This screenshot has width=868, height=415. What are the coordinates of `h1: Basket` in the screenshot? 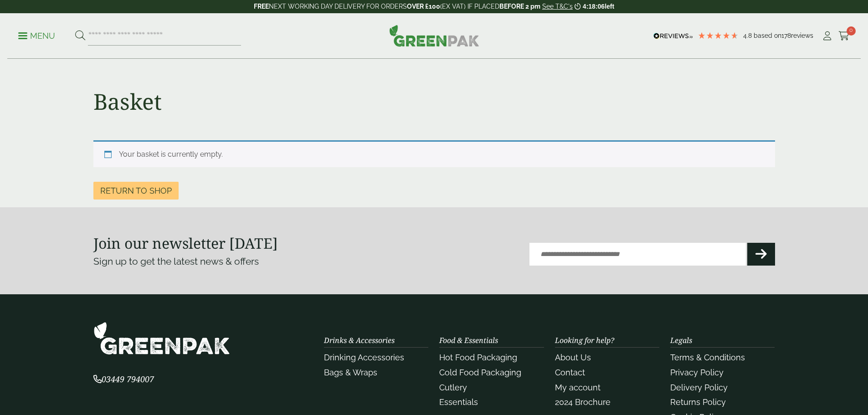 It's located at (128, 101).